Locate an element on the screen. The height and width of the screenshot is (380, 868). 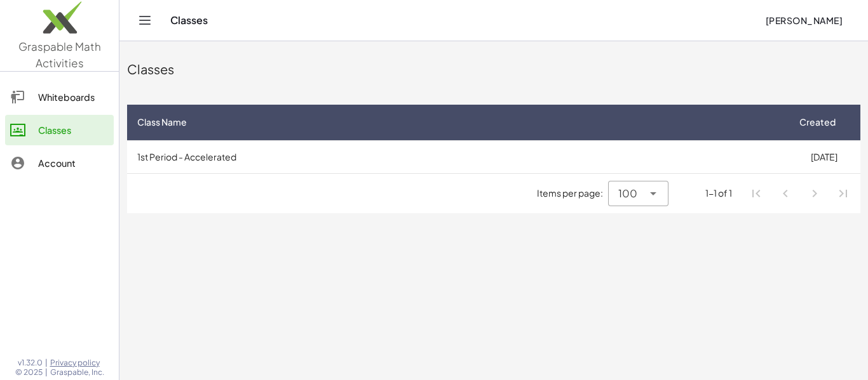
a: Account is located at coordinates (59, 163).